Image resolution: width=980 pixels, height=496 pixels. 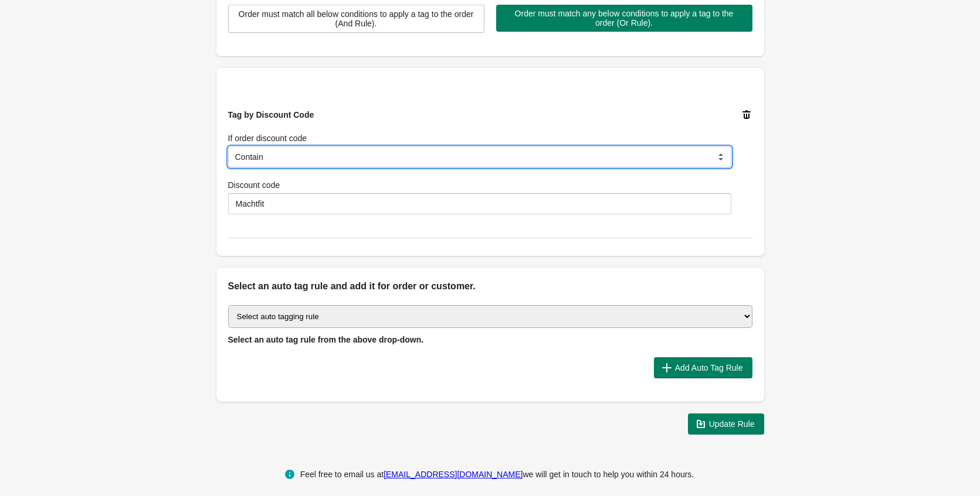 I want to click on button: Update Rule, so click(x=726, y=425).